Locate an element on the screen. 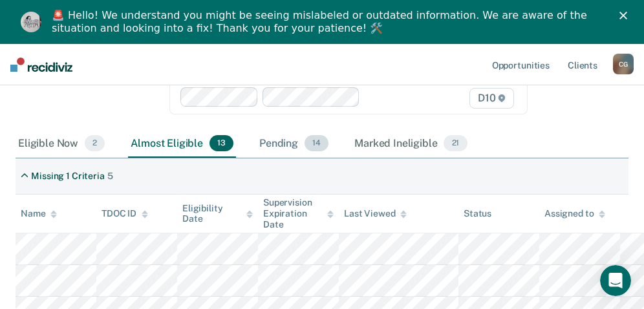  span: 13 is located at coordinates (221, 143).